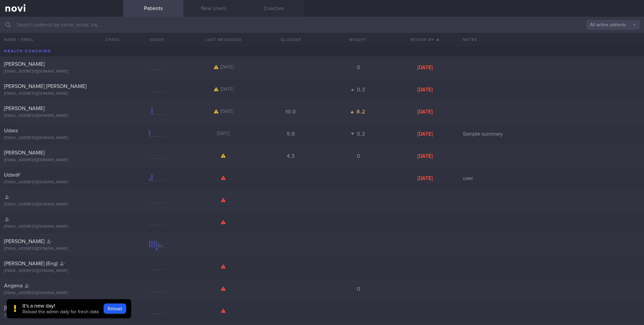  Describe the element at coordinates (291, 112) in the screenshot. I see `span: 10.0` at that location.